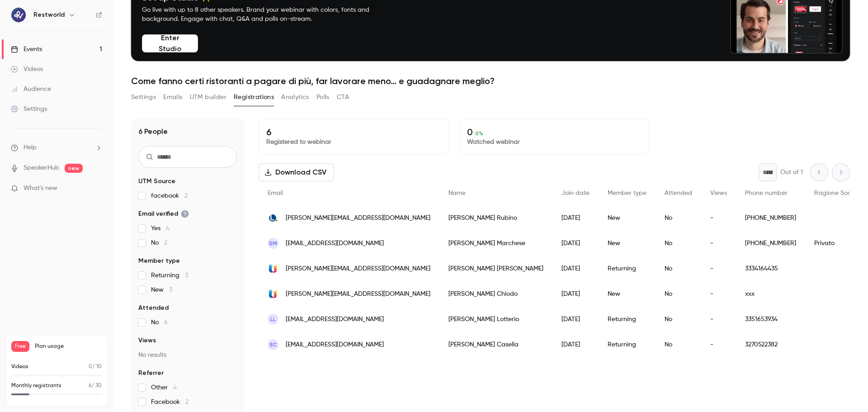 This screenshot has height=412, width=868. What do you see at coordinates (770, 345) in the screenshot?
I see `div: 3270522382` at bounding box center [770, 345].